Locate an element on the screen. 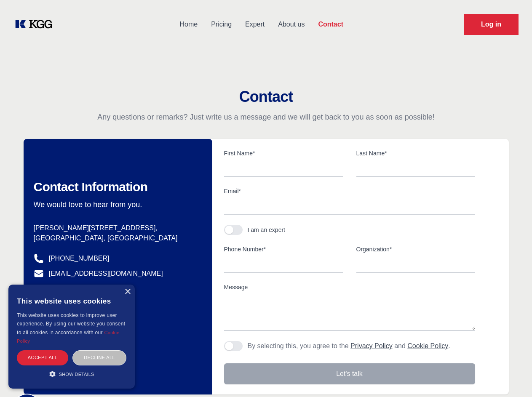  a: Expert is located at coordinates (255, 24).